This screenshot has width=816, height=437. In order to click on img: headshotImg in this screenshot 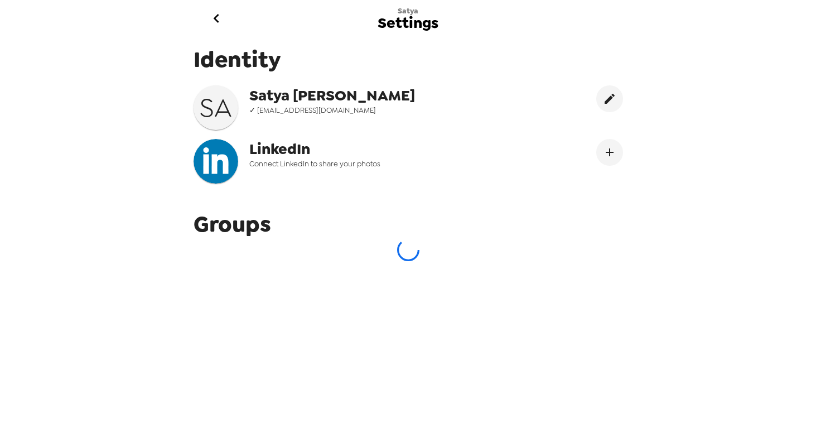, I will do `click(216, 161)`.